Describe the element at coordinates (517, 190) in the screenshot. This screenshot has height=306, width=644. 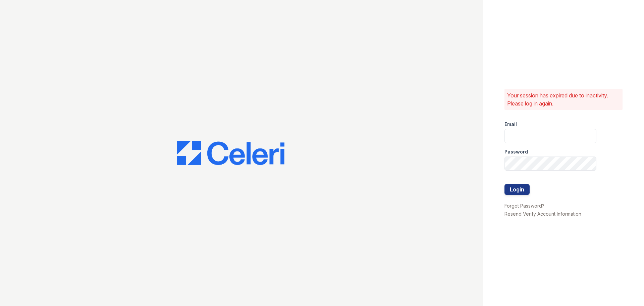
I see `button: Login` at that location.